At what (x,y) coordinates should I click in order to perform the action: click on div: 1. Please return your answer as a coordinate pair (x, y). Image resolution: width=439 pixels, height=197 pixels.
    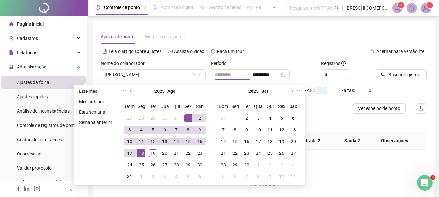
    Looking at the image, I should click on (188, 118).